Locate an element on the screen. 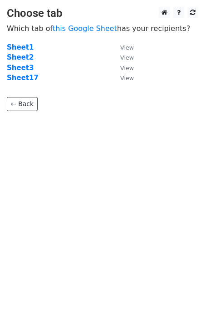  strong: Sheet2 is located at coordinates (20, 57).